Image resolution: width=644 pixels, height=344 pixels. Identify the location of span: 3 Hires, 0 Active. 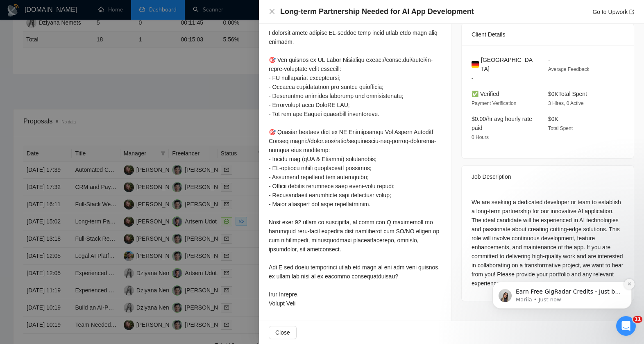
(565, 104).